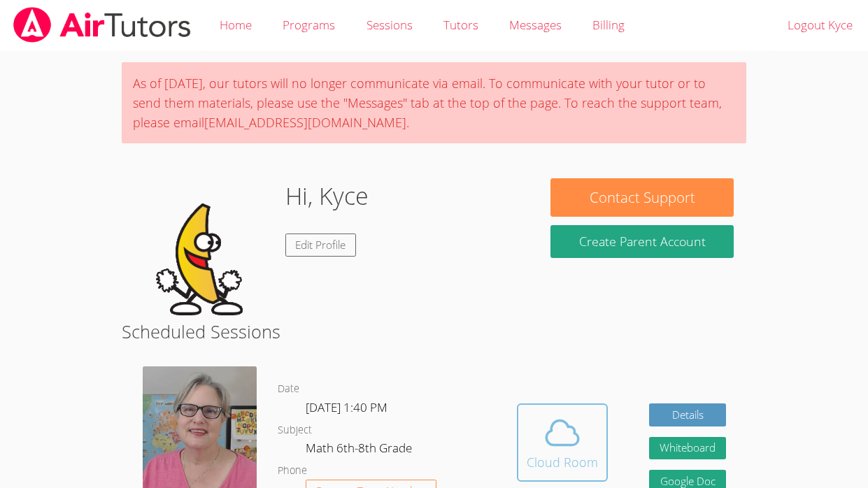 This screenshot has height=488, width=868. What do you see at coordinates (642, 197) in the screenshot?
I see `button: Contact Support` at bounding box center [642, 197].